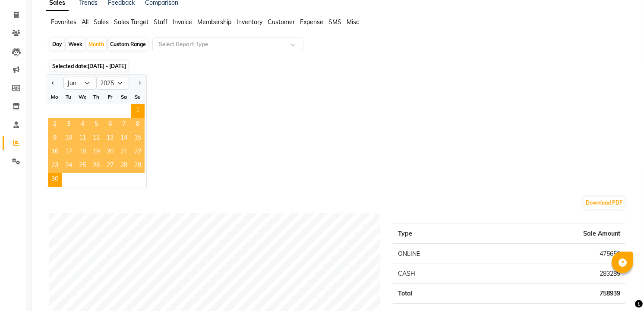 Image resolution: width=644 pixels, height=311 pixels. I want to click on div: Tuesday, June 17, 2025, so click(69, 153).